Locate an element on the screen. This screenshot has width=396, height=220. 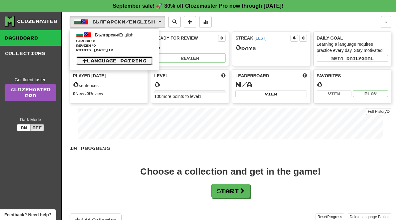
span: Български / English is located at coordinates (124, 22).